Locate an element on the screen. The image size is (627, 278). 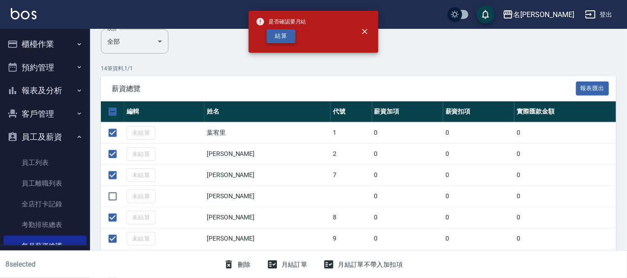
button: 登出 is located at coordinates (599, 14).